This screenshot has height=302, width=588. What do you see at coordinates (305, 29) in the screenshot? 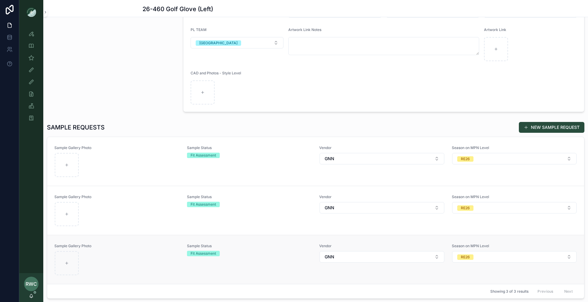
I see `span: Artwork Link Notes` at bounding box center [305, 29].